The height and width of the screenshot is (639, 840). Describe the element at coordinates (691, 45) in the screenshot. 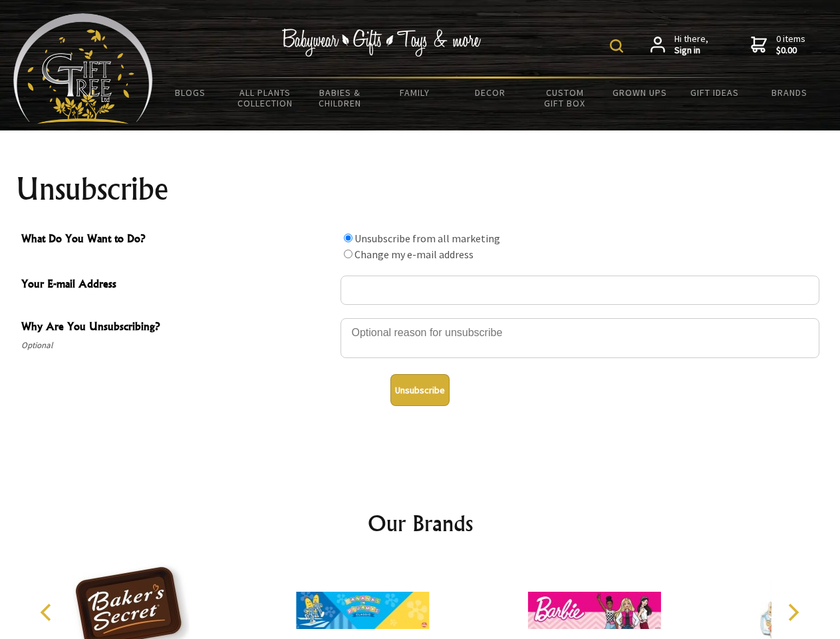

I see `span: Hi there,` at that location.